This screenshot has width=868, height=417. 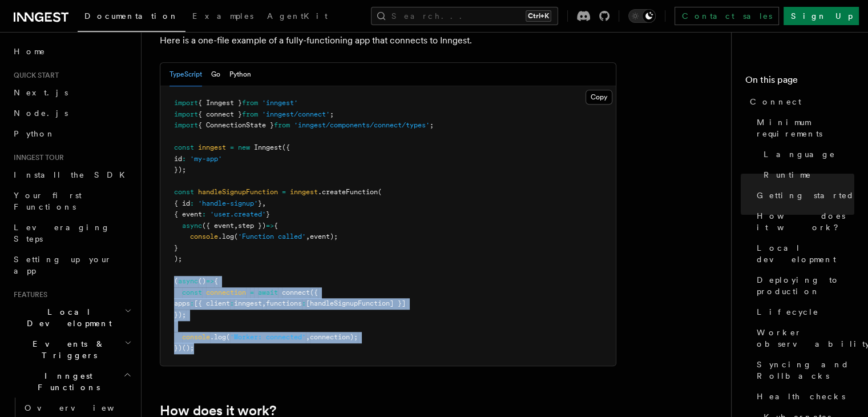 I want to click on a: Documentation, so click(x=131, y=17).